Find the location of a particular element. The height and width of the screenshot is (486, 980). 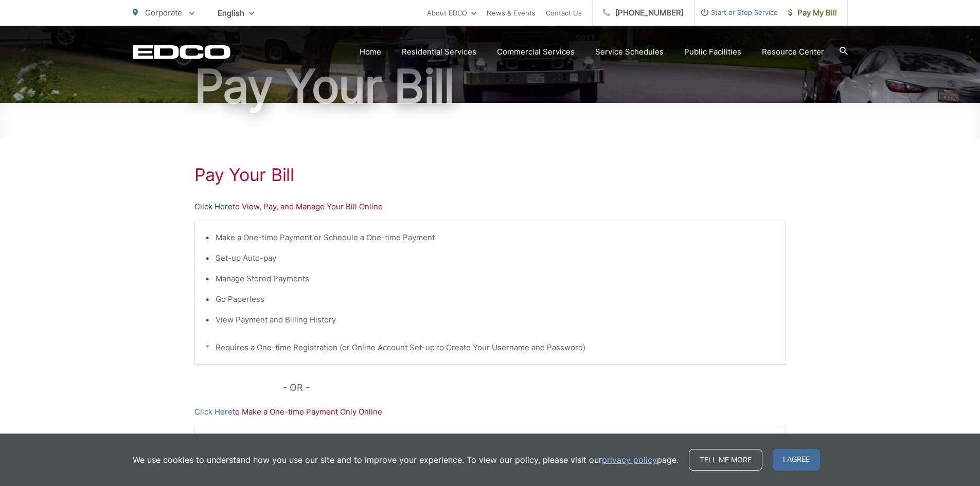

span: Corporate is located at coordinates (163, 13).